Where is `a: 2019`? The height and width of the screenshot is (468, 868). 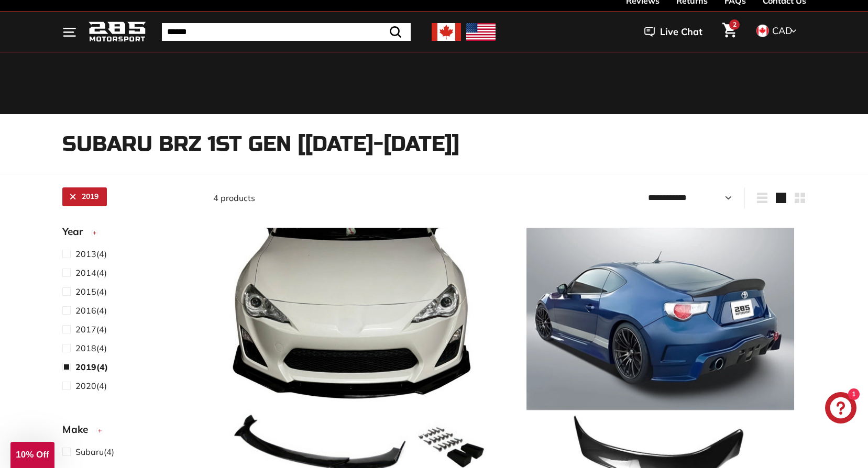 a: 2019 is located at coordinates (85, 197).